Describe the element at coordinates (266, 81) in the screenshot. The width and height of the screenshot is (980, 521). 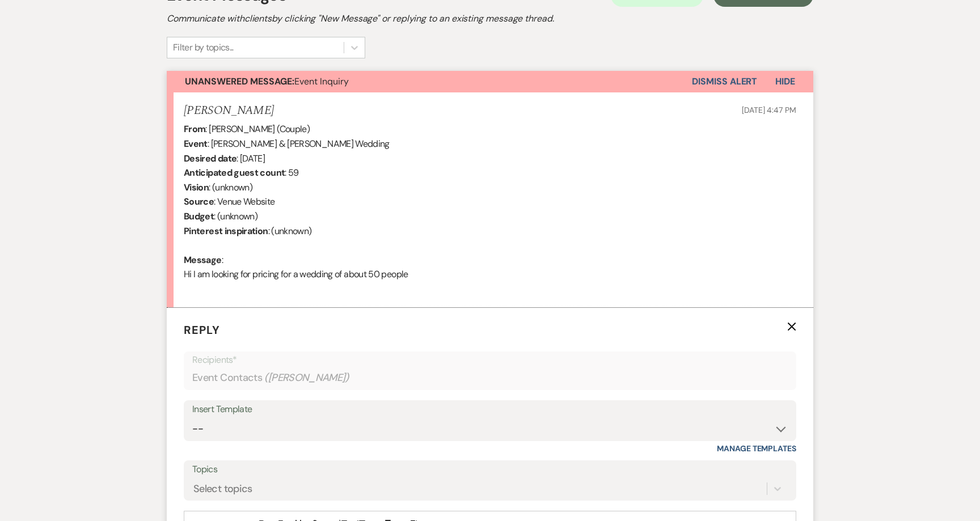
I see `span: Event Inquiry` at that location.